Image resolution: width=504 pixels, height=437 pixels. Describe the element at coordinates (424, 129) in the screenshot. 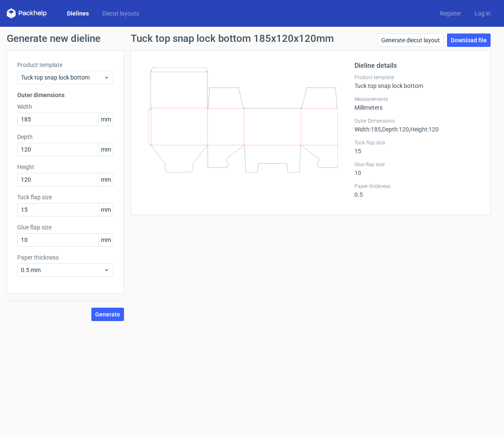

I see `span: , Height : 120` at that location.